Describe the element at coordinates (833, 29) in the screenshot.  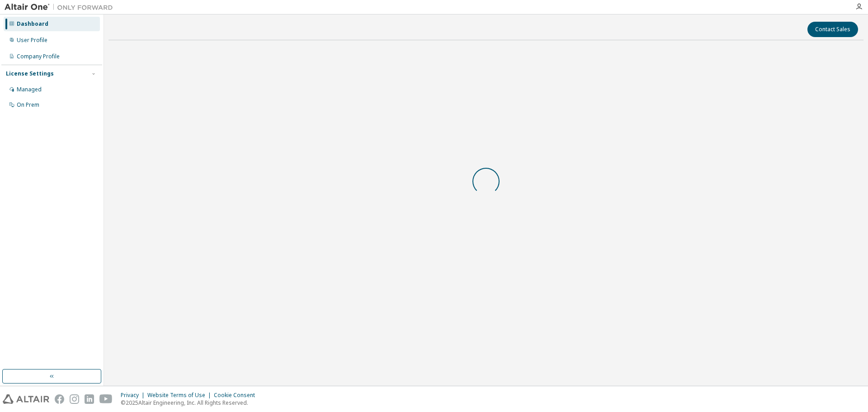
I see `button: Contact Sales` at that location.